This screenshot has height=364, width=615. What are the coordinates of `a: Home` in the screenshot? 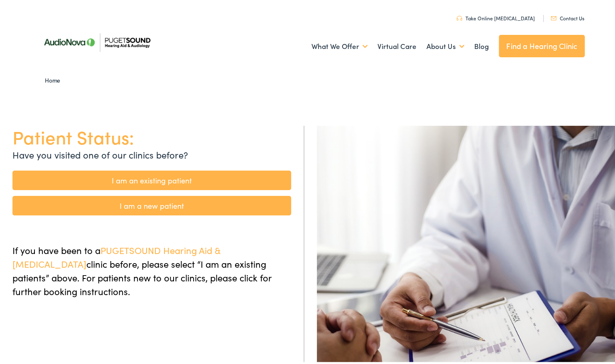 It's located at (55, 78).